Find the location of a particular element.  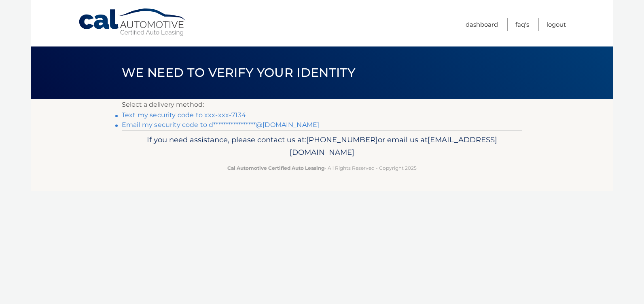

a: Logout is located at coordinates (556, 24).